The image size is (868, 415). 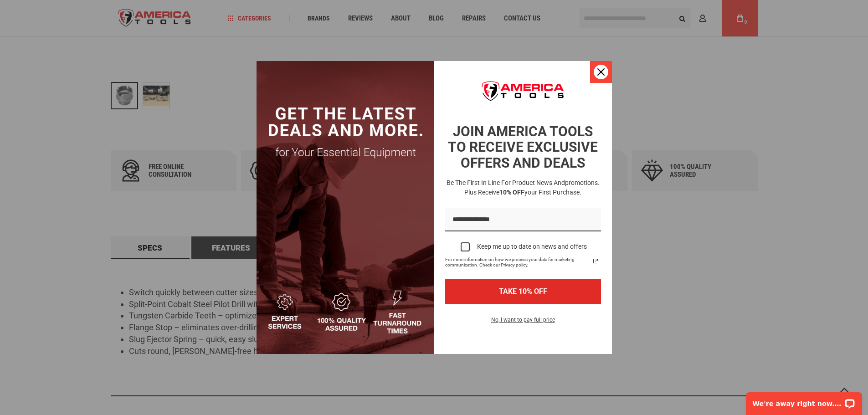 I want to click on span: For more information on how we process your data for marketing communication. Check our Privacy p..., so click(x=517, y=263).